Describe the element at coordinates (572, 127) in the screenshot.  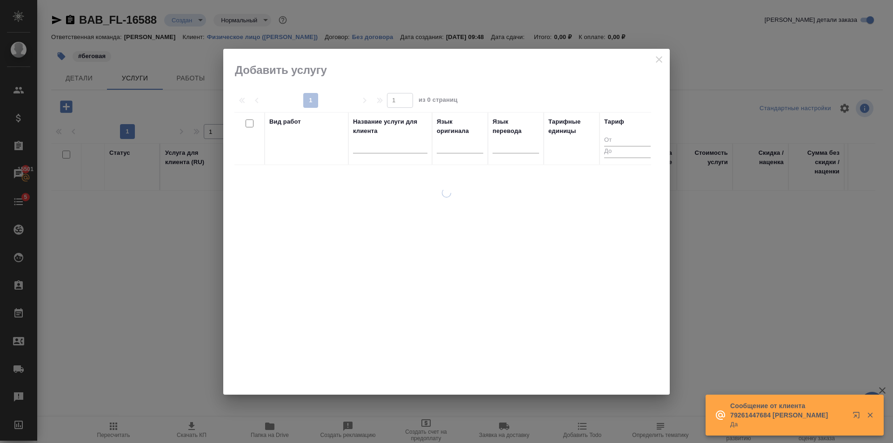
I see `div: Тарифные единицы` at that location.